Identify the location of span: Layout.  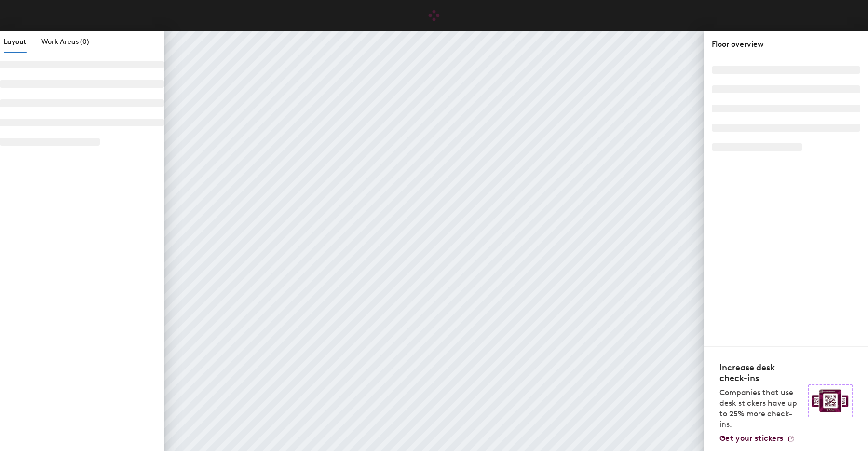
(15, 42).